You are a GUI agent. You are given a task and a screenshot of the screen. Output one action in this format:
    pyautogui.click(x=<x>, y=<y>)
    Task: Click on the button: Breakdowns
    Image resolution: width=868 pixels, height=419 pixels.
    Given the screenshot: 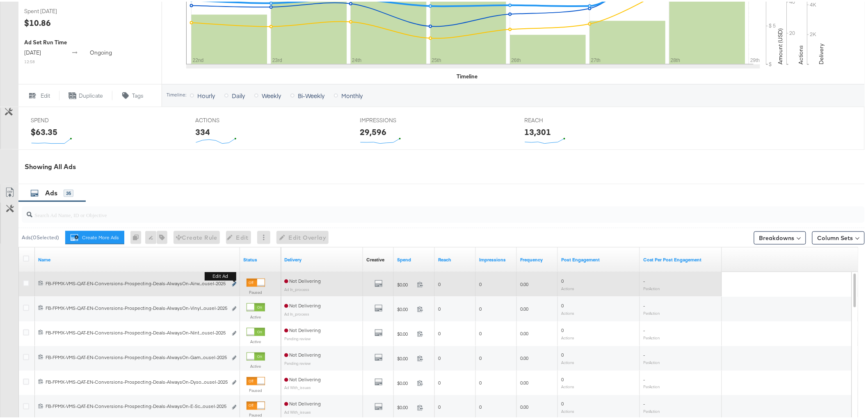 What is the action you would take?
    pyautogui.click(x=780, y=237)
    